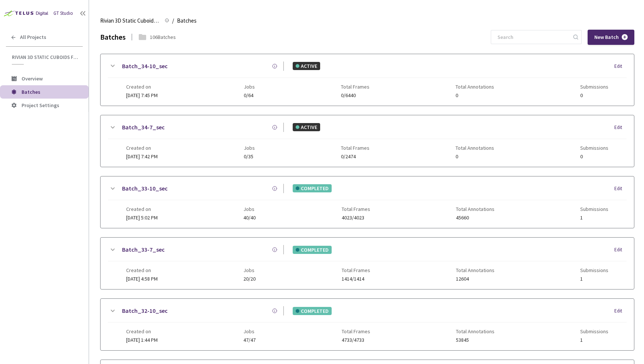 This screenshot has width=644, height=364. What do you see at coordinates (475, 279) in the screenshot?
I see `span: 12604` at bounding box center [475, 279].